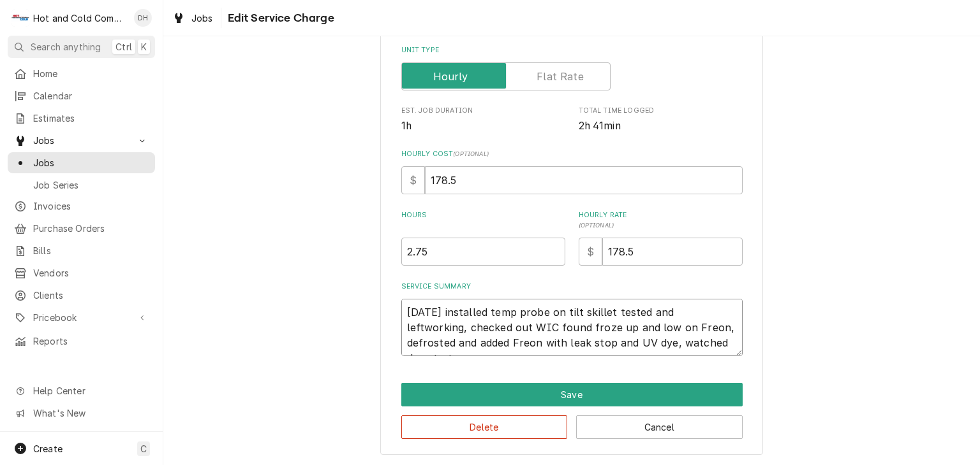 The height and width of the screenshot is (465, 980). What do you see at coordinates (279, 18) in the screenshot?
I see `span: Edit Service Charge` at bounding box center [279, 18].